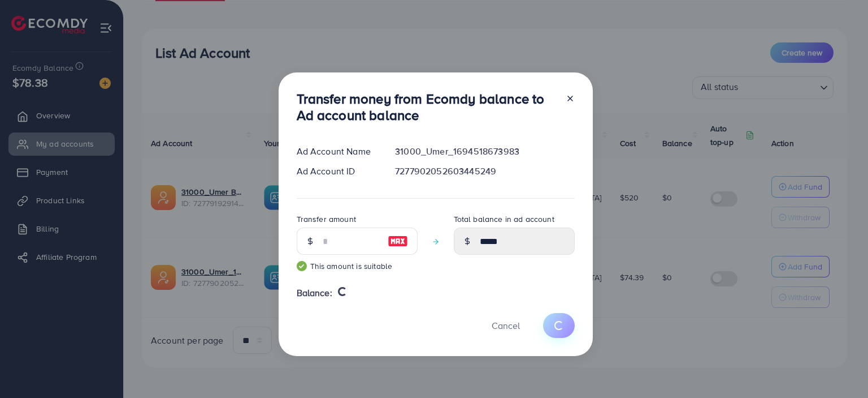 The image size is (868, 398). Describe the element at coordinates (506, 326) in the screenshot. I see `span: Cancel` at that location.